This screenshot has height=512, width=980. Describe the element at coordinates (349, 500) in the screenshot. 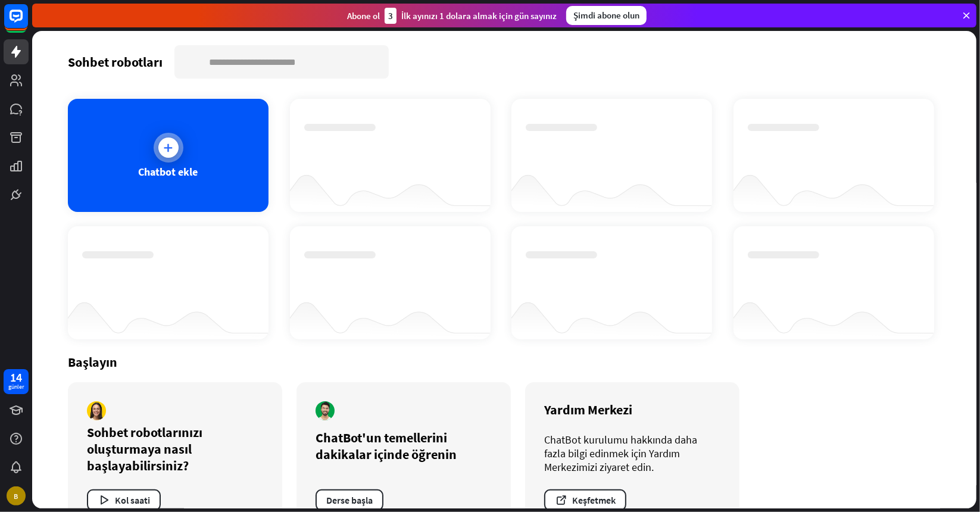

I see `button: Derse başla` at that location.